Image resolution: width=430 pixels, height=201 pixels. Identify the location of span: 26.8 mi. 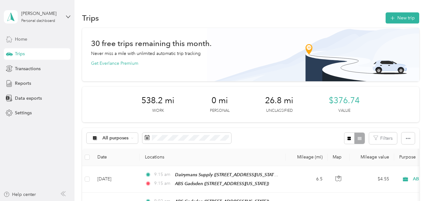
(279, 100).